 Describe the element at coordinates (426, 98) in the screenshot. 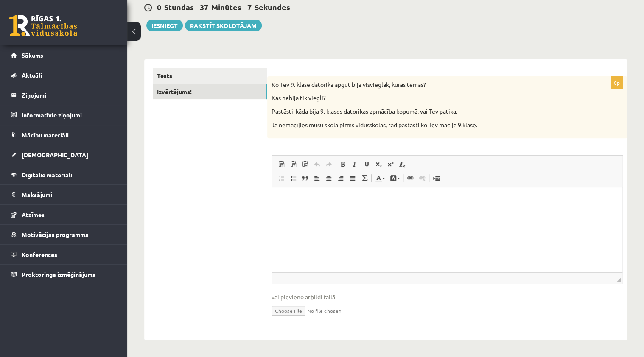

I see `p: Kas nebija tik viegli?` at that location.